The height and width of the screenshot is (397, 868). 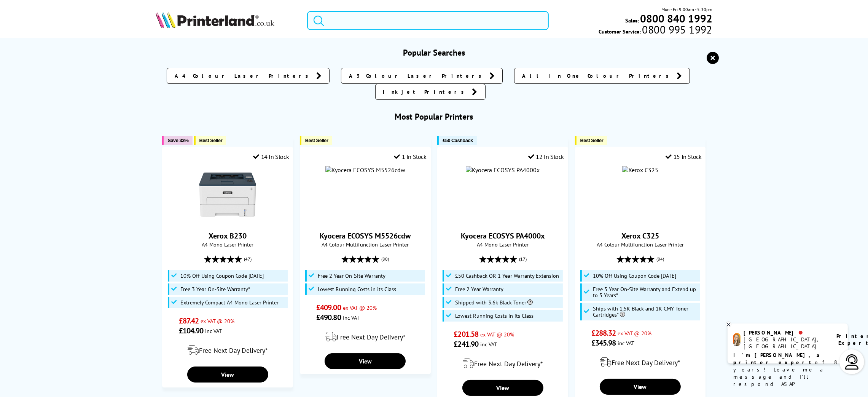 I want to click on span: Free 3 Year On-Site Warranty and Extend up to 5 Years*, so click(x=645, y=292).